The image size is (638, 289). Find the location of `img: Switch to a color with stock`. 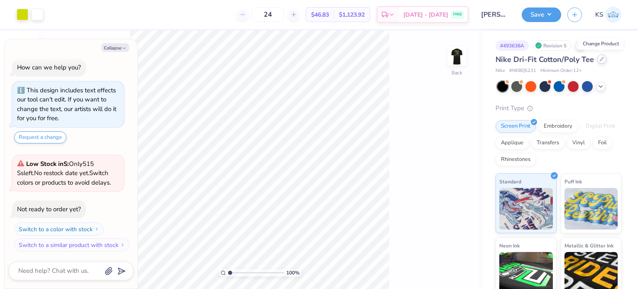

img: Switch to a color with stock is located at coordinates (97, 229).